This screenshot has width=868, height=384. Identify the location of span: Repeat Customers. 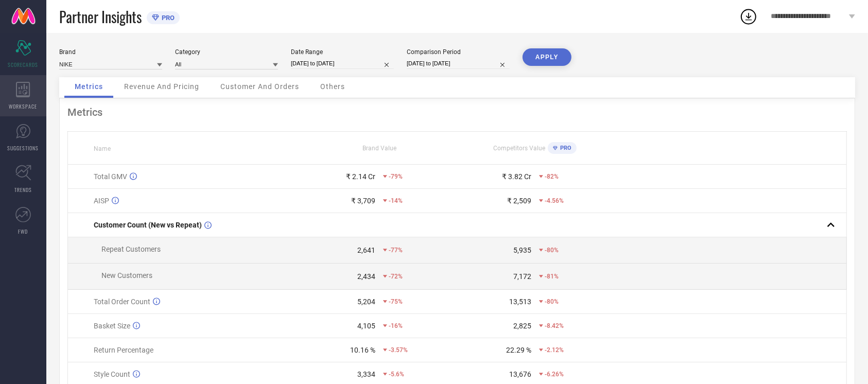
(131, 250).